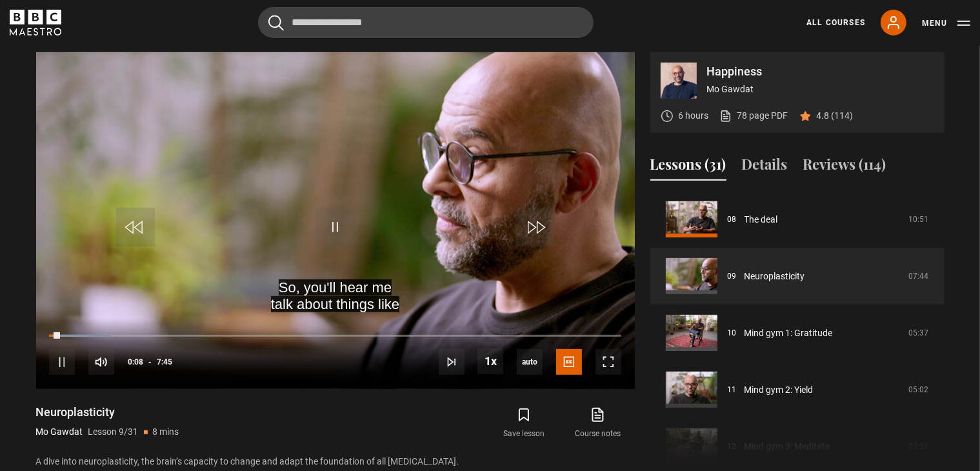  What do you see at coordinates (491, 361) in the screenshot?
I see `button: Playback Rate` at bounding box center [491, 361].